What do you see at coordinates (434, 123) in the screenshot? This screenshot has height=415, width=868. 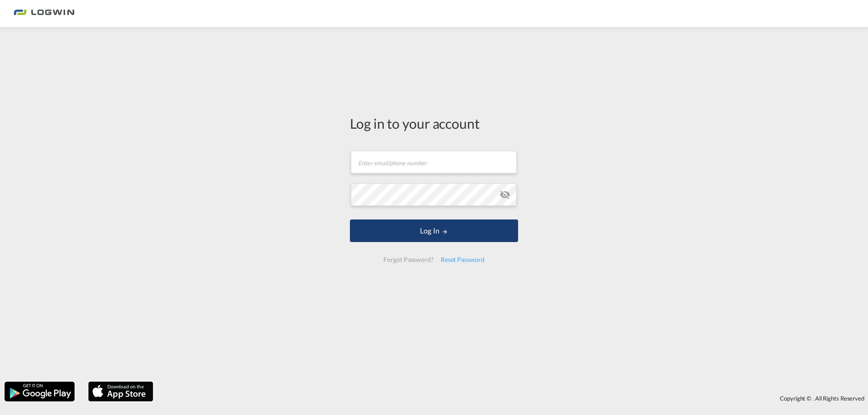 I see `div: Log in to your account` at bounding box center [434, 123].